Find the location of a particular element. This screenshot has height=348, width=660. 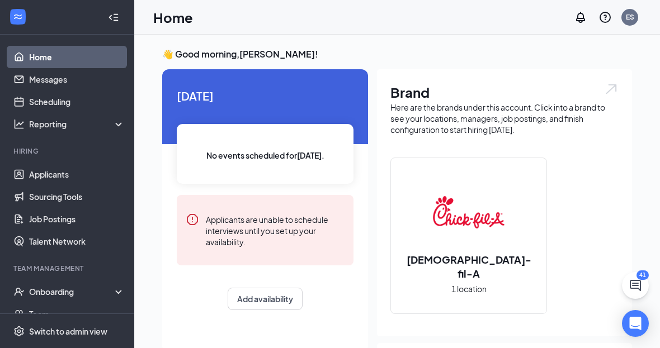

div: Reporting is located at coordinates (77, 124).